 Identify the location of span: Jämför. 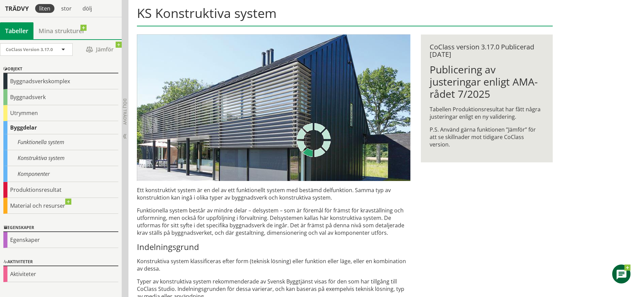
(100, 50).